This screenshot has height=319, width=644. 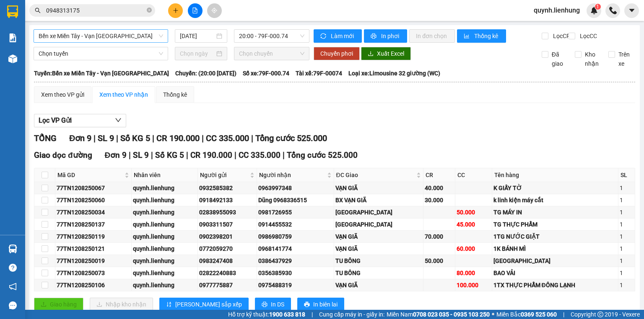 What do you see at coordinates (118, 120) in the screenshot?
I see `span: down` at bounding box center [118, 120].